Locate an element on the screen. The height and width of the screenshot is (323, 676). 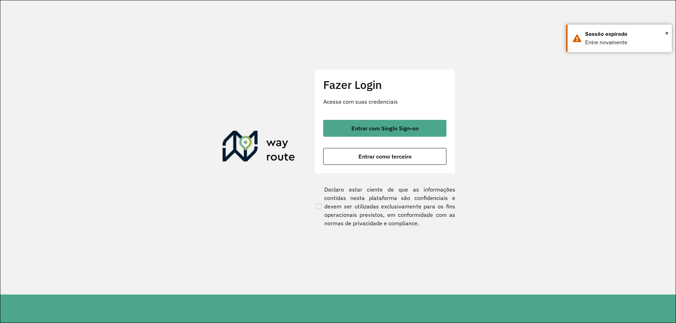
div: Entre novamente is located at coordinates (625, 43).